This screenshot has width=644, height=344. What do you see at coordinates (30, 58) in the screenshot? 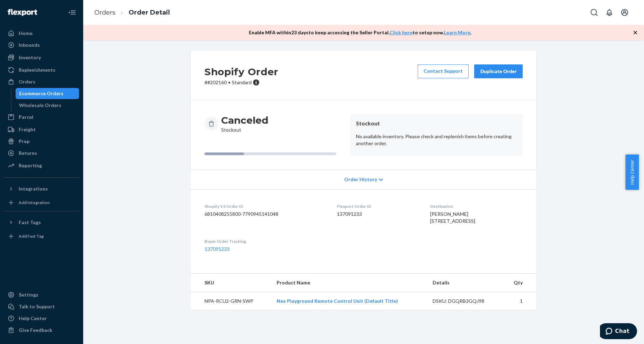
I see `div: Inventory` at bounding box center [30, 58].